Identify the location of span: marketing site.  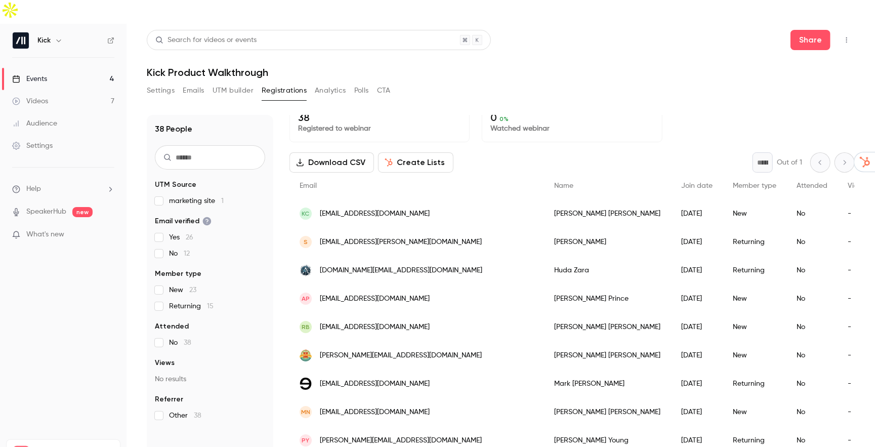
(196, 201).